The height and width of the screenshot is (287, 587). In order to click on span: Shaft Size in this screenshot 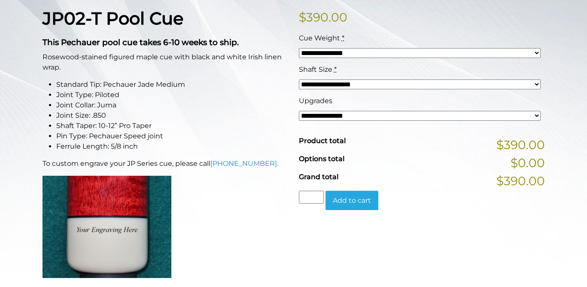, I will do `click(316, 69)`.